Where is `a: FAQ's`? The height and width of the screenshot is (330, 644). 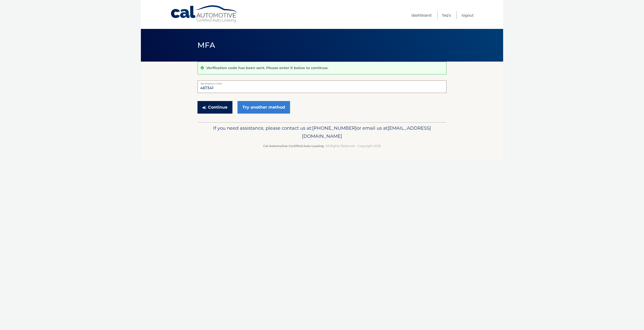
a: FAQ's is located at coordinates (446, 15).